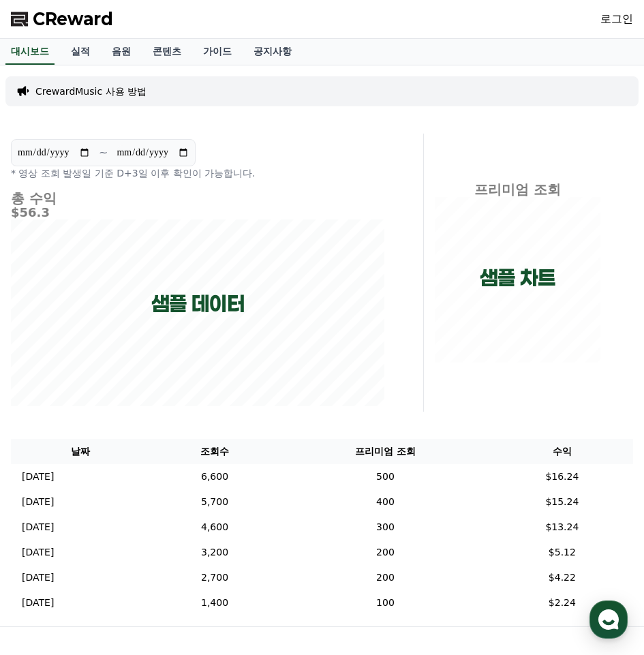  What do you see at coordinates (167, 52) in the screenshot?
I see `a: 콘텐츠` at bounding box center [167, 52].